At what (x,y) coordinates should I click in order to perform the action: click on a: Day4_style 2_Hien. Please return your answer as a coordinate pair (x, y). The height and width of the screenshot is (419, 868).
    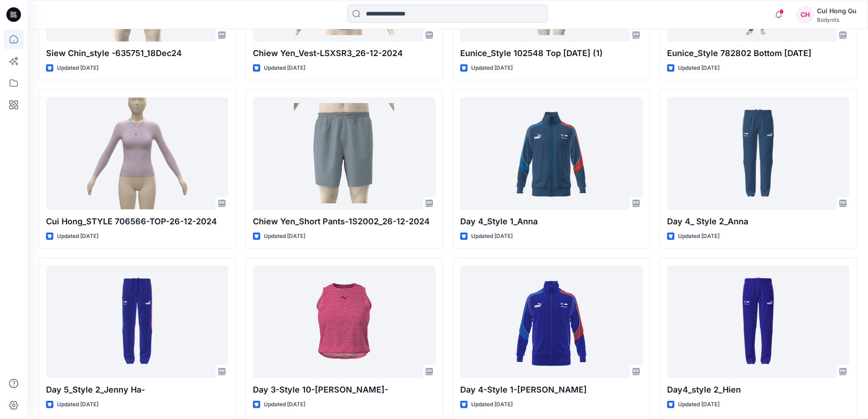
    Looking at the image, I should click on (759, 321).